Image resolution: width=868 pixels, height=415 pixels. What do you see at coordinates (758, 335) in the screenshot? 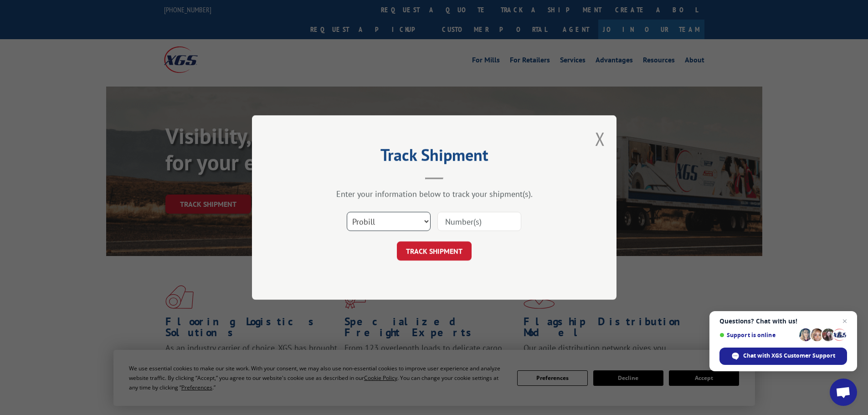
I see `span: Support is online` at bounding box center [758, 335].